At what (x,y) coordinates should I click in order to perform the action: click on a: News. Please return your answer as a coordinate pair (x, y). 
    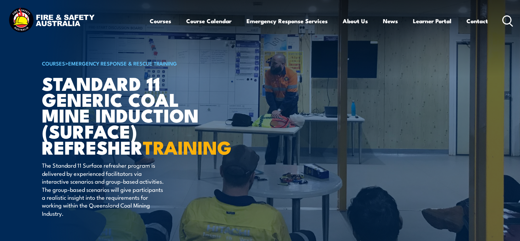
    Looking at the image, I should click on (391, 21).